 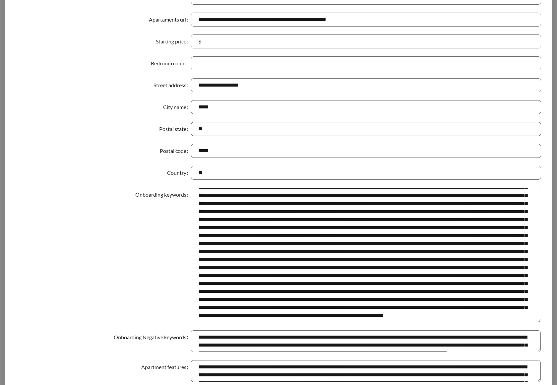 I want to click on input: Postal code, so click(x=366, y=151).